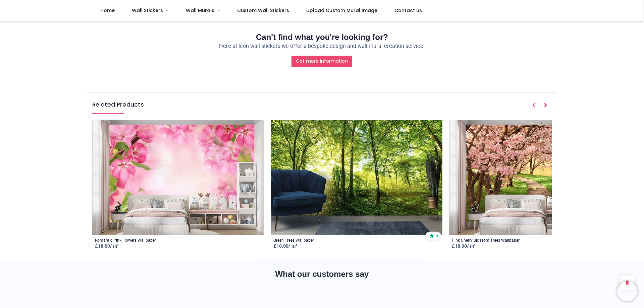 This screenshot has height=308, width=644. I want to click on button: Prev, so click(534, 105).